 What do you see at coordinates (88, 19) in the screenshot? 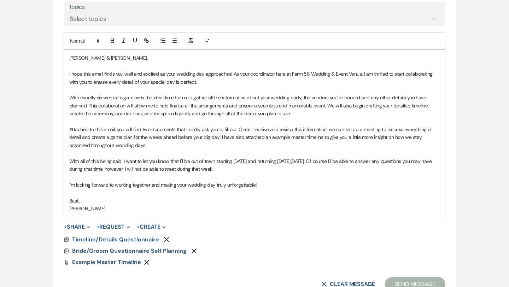
I see `div: Select topics` at bounding box center [88, 19].